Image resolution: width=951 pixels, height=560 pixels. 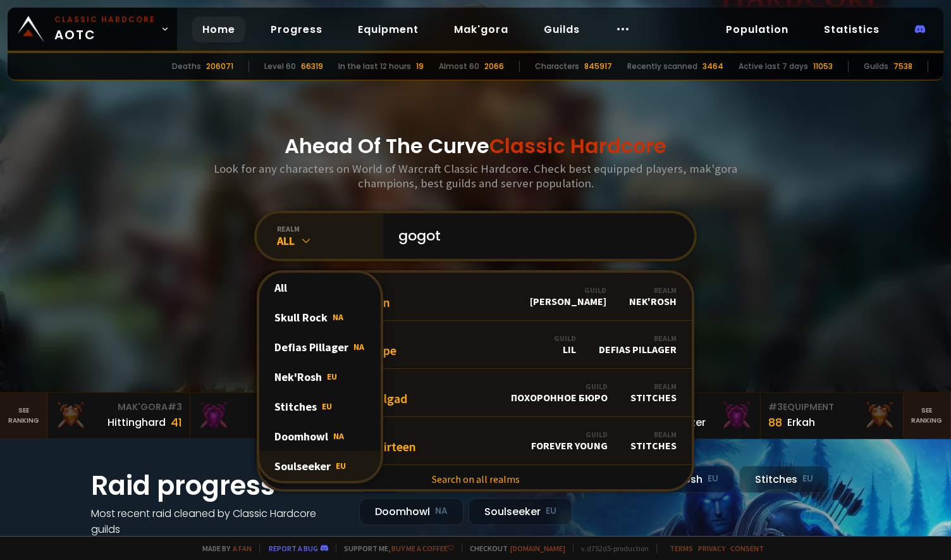 I want to click on a: #3Equipment88Erkah, so click(x=833, y=415).